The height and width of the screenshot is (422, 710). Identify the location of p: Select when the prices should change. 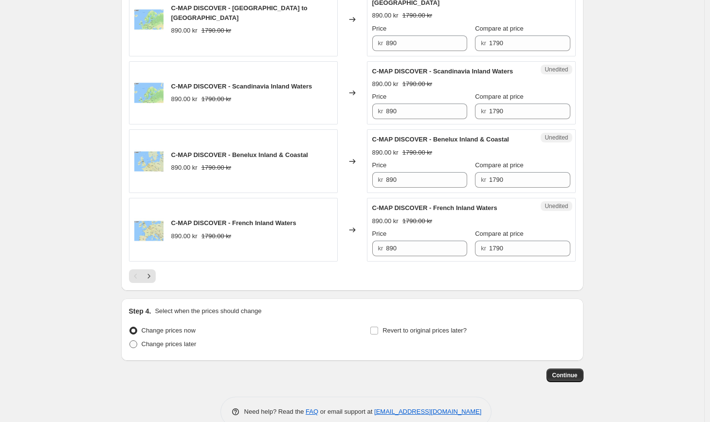
(208, 311).